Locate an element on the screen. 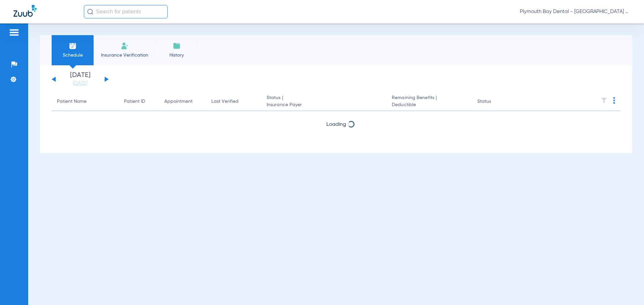  img: Schedule is located at coordinates (73, 46).